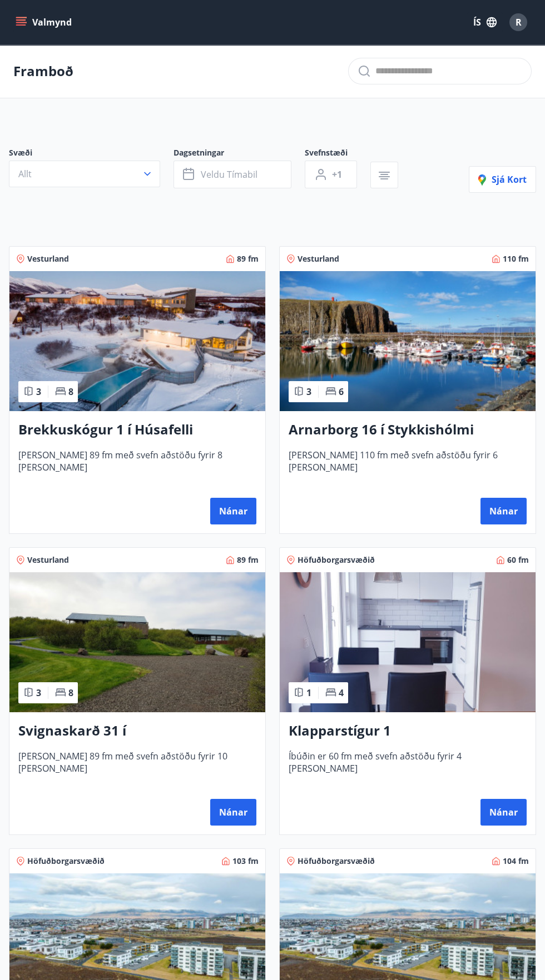 The height and width of the screenshot is (980, 545). What do you see at coordinates (43, 71) in the screenshot?
I see `p: Framboð` at bounding box center [43, 71].